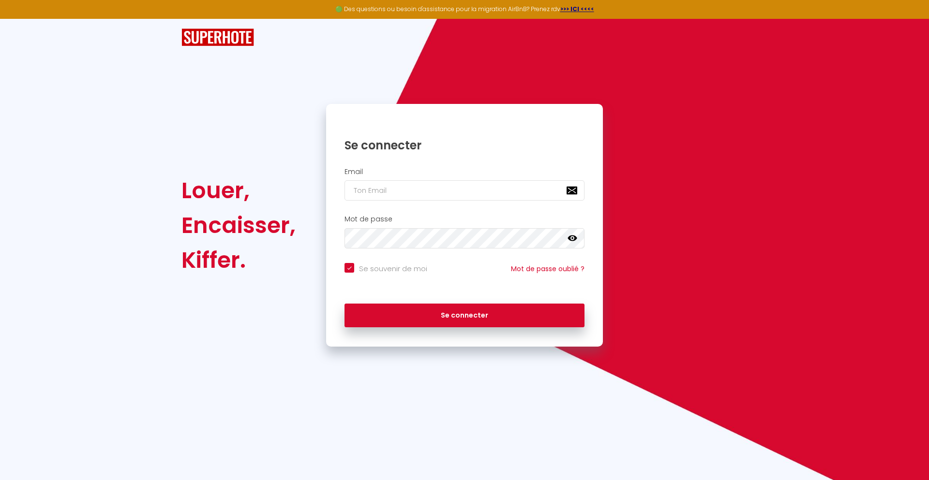 This screenshot has width=929, height=480. I want to click on h2: Mot de passe, so click(464, 219).